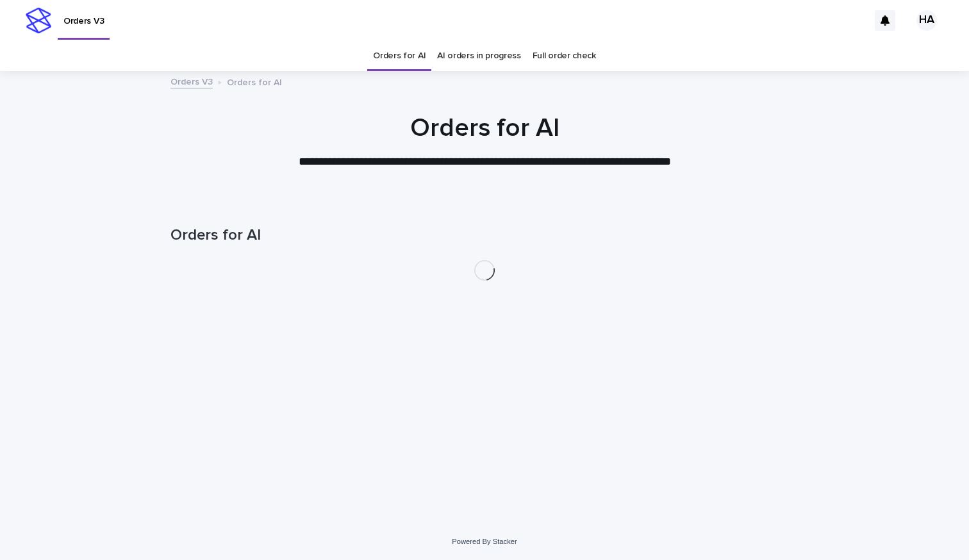  What do you see at coordinates (399, 55) in the screenshot?
I see `a: Orders for AI` at bounding box center [399, 55].